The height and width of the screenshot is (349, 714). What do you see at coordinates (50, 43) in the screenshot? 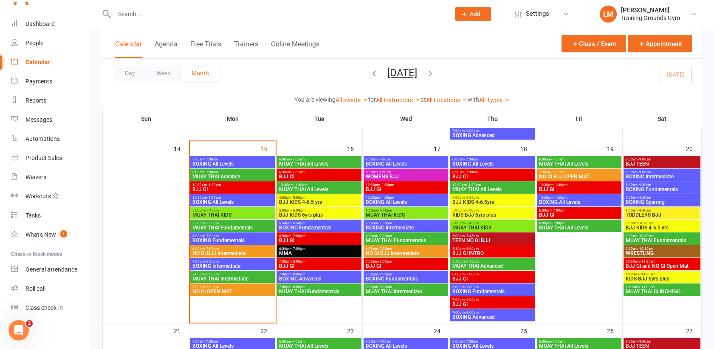
I see `a: People` at bounding box center [50, 43].